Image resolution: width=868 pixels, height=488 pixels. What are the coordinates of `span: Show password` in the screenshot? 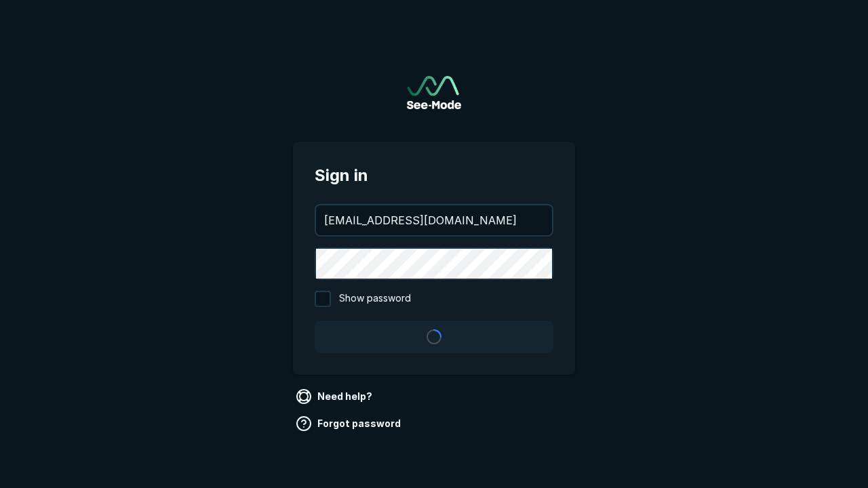 It's located at (375, 299).